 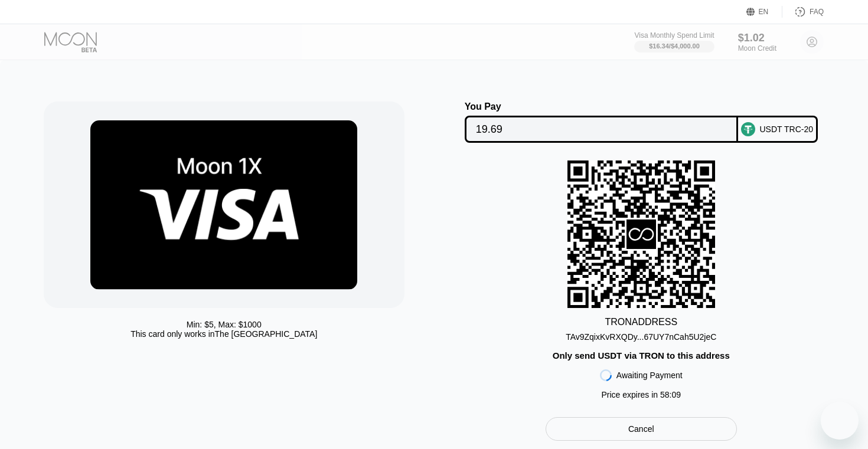 I want to click on div: Awaiting Payment, so click(x=649, y=375).